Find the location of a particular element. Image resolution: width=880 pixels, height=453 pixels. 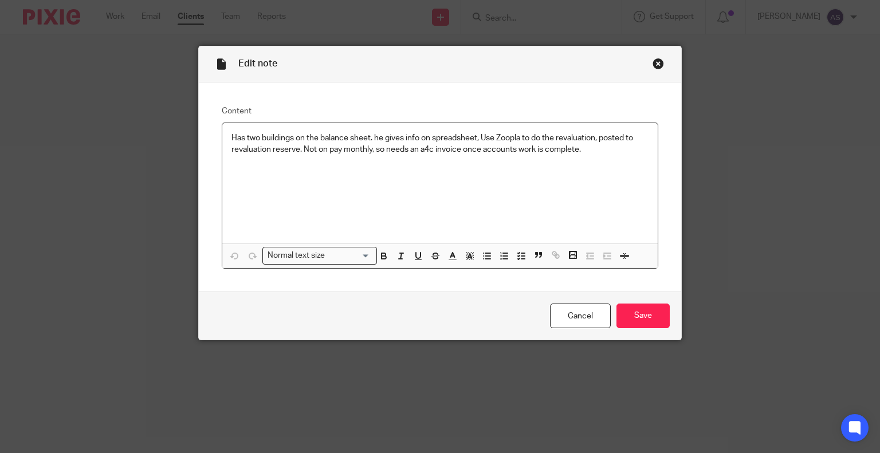

span: Edit note is located at coordinates (258, 64).